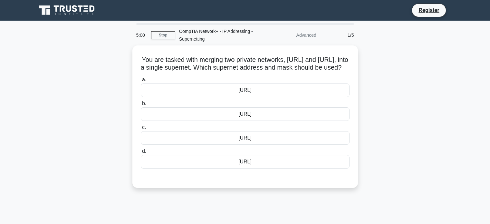 The width and height of the screenshot is (490, 224). I want to click on span: a., so click(144, 79).